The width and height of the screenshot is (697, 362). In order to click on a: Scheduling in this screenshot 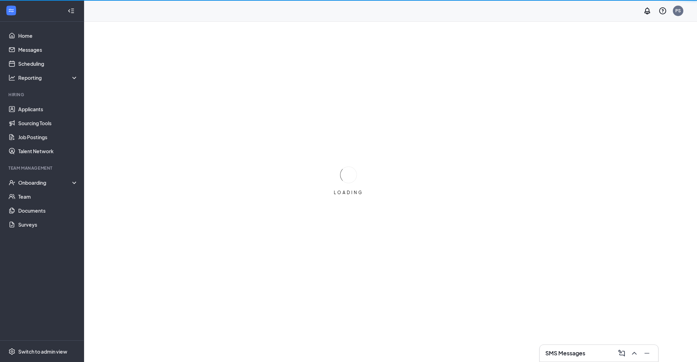, I will do `click(48, 64)`.